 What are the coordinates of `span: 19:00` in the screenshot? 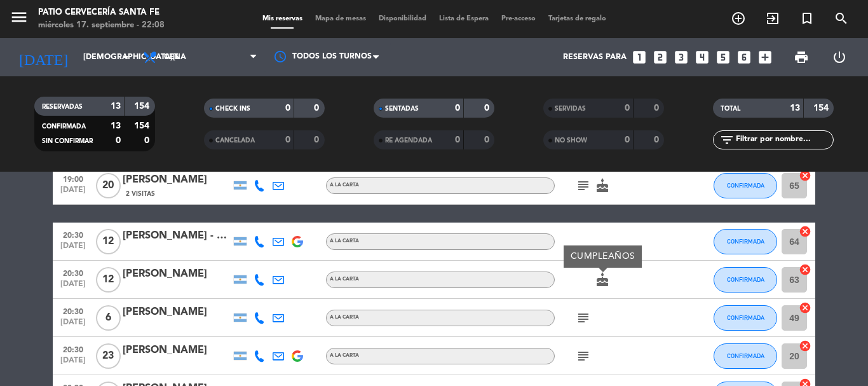 It's located at (73, 178).